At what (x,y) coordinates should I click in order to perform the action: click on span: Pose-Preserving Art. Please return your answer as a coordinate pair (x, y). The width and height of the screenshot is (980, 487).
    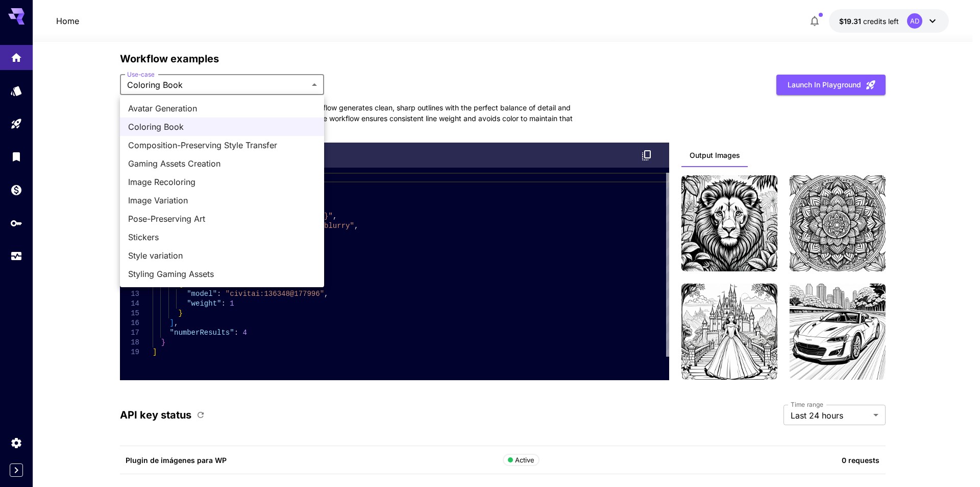
    Looking at the image, I should click on (222, 218).